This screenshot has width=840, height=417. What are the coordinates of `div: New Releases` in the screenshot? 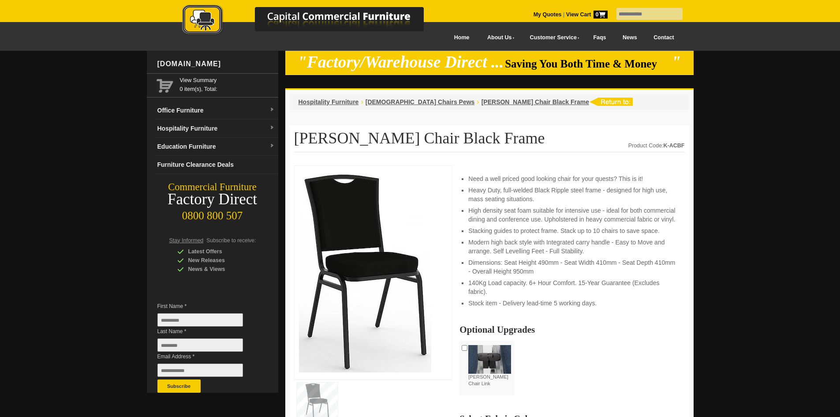 It's located at (219, 260).